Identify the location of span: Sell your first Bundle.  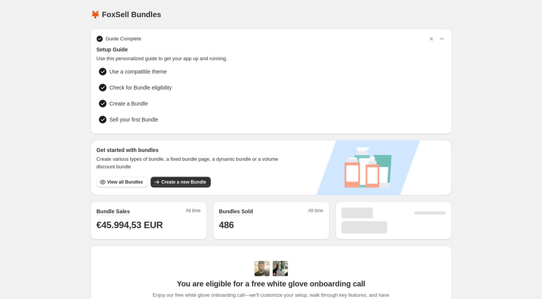
(134, 120).